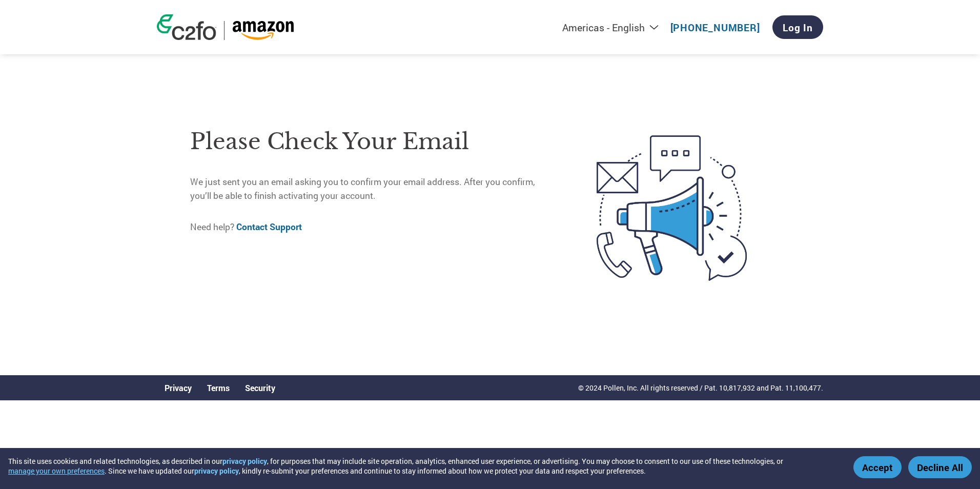 The height and width of the screenshot is (489, 980). What do you see at coordinates (940, 467) in the screenshot?
I see `button: Decline All` at bounding box center [940, 467].